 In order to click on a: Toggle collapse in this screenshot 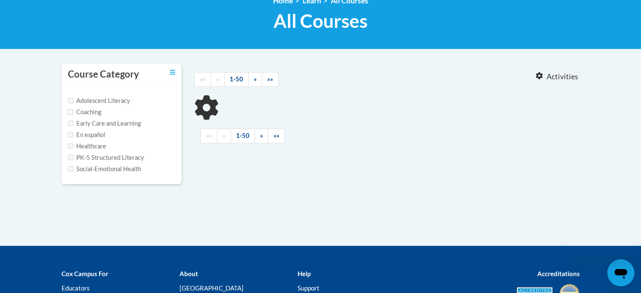, I will do `click(172, 72)`.